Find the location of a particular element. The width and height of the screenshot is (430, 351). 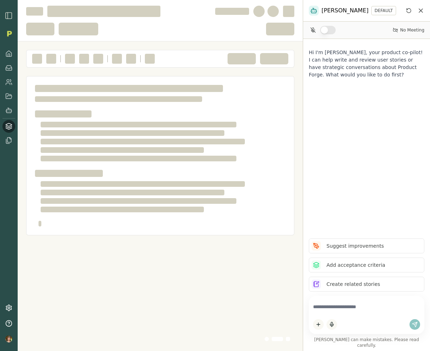

p: Add acceptance criteria is located at coordinates (356, 265).